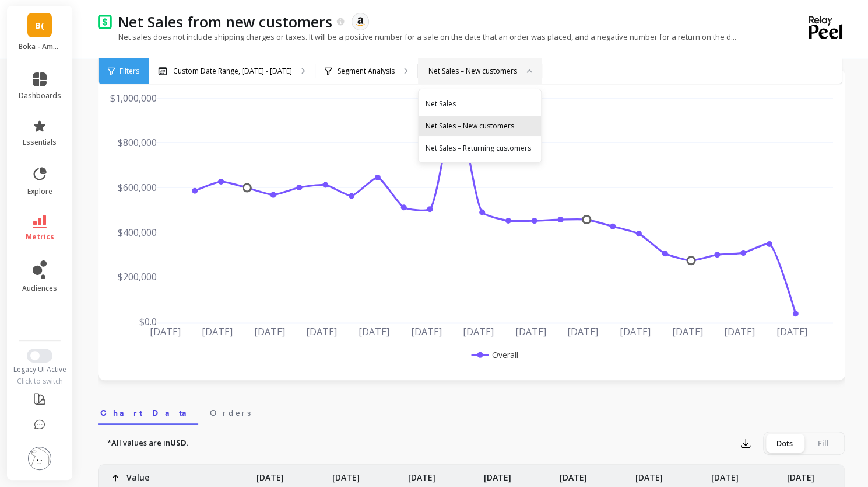 The height and width of the screenshot is (487, 868). Describe the element at coordinates (105, 21) in the screenshot. I see `img: header icon` at that location.